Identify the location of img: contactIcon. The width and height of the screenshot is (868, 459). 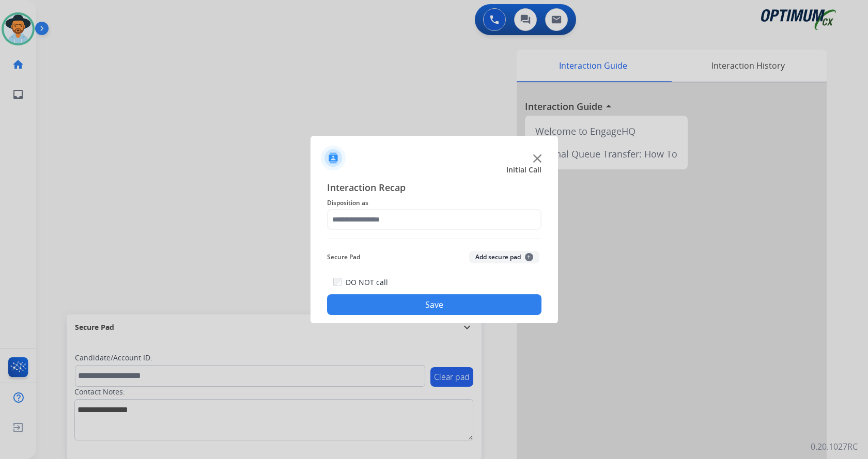
(333, 158).